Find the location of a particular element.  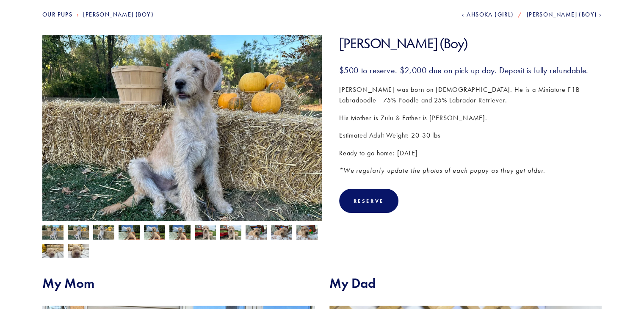

h2: My Mom is located at coordinates (179, 283).